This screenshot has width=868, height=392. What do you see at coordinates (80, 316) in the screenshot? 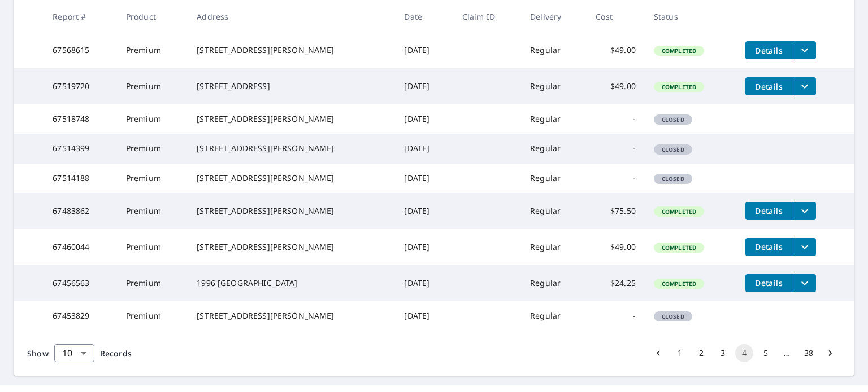
I see `td: 67453829` at bounding box center [80, 316].